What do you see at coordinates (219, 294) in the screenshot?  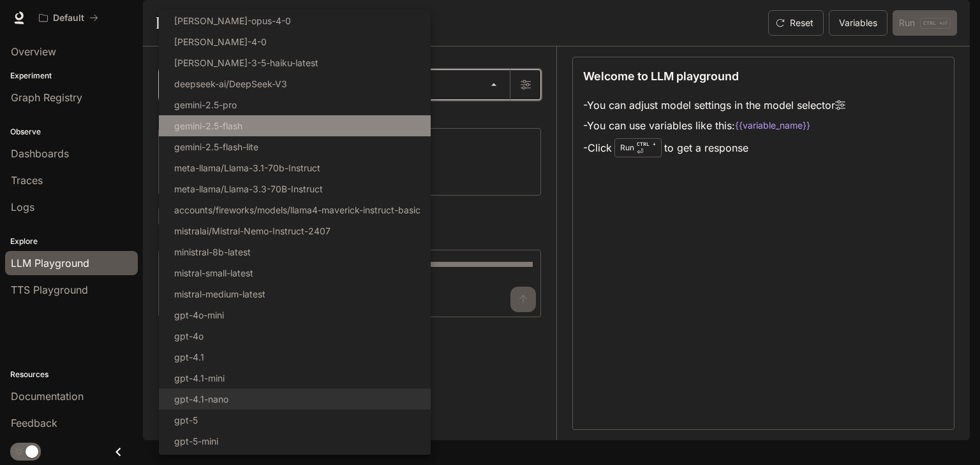 I see `p: mistral-medium-latest` at bounding box center [219, 294].